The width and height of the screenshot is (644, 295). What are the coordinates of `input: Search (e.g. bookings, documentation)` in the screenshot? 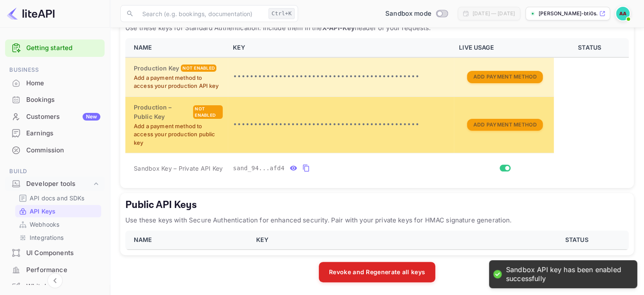 It's located at (201, 14).